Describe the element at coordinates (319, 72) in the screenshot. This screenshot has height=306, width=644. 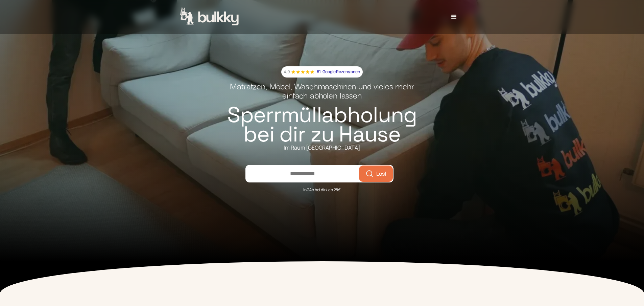
I see `p: 61` at that location.